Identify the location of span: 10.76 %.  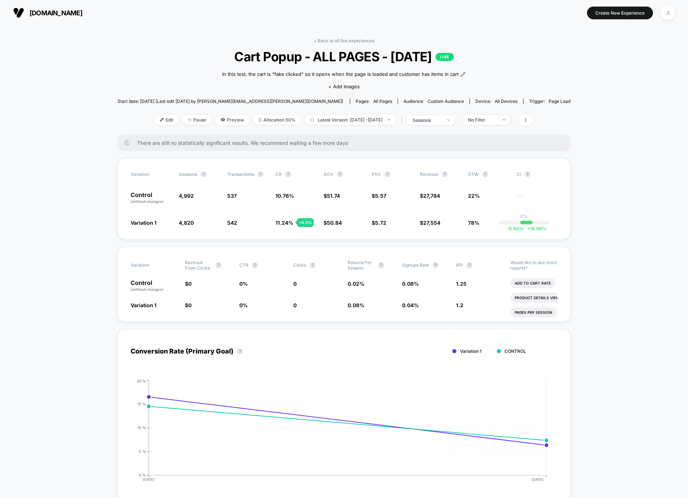
(285, 196).